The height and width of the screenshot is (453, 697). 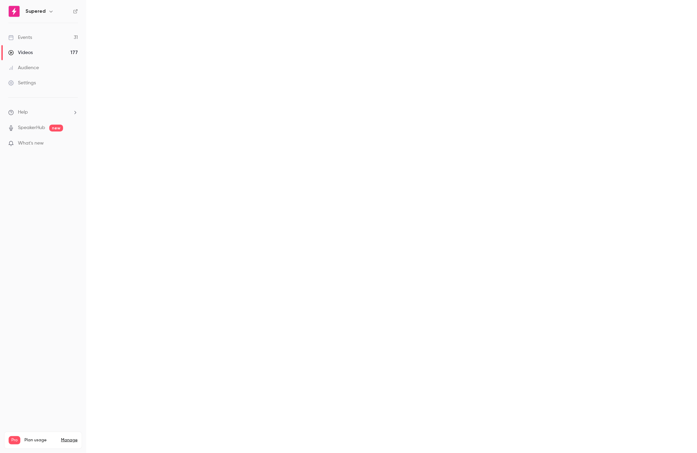 I want to click on div: Videos, so click(x=20, y=53).